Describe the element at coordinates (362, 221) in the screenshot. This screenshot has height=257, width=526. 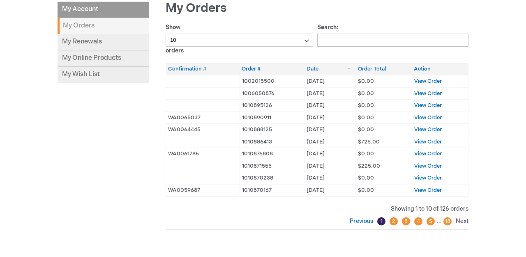
I see `a: Previous` at that location.